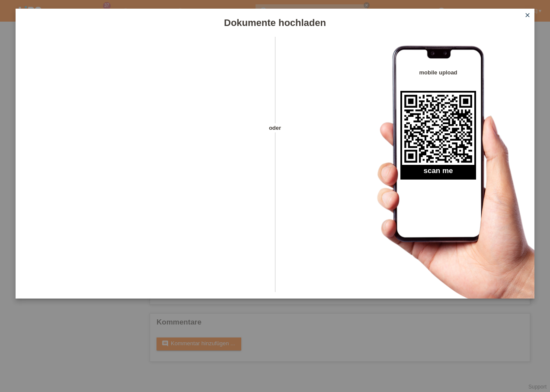 The image size is (550, 392). I want to click on i: close, so click(528, 15).